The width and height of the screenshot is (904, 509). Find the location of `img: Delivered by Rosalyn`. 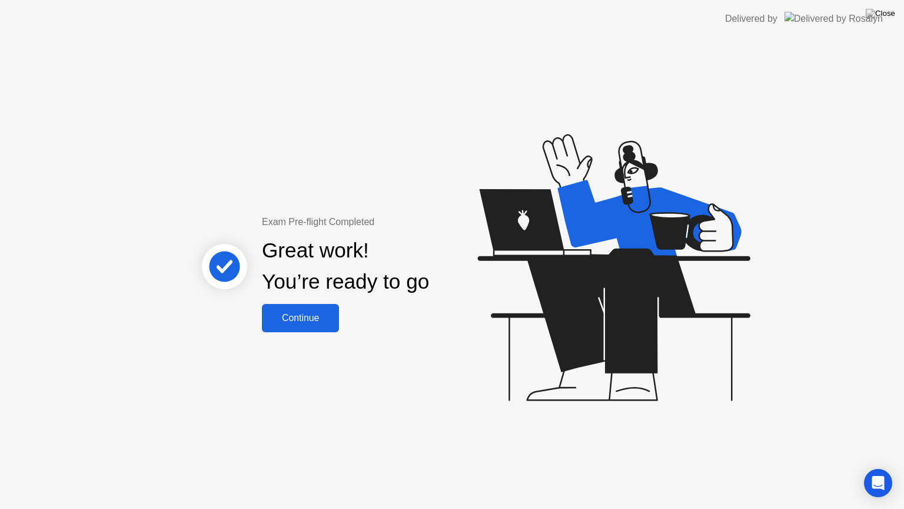

img: Delivered by Rosalyn is located at coordinates (833, 18).